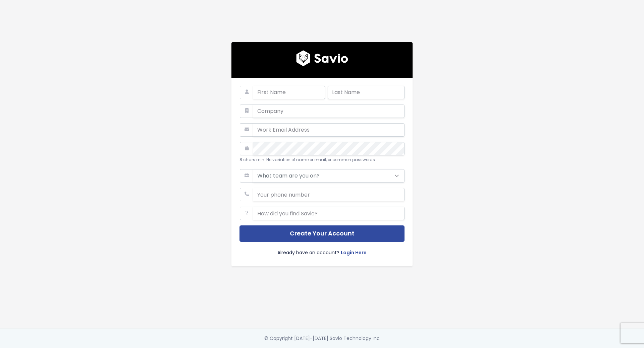 Image resolution: width=644 pixels, height=348 pixels. Describe the element at coordinates (307, 160) in the screenshot. I see `small: 8 chars min. No variation of name or email, or common passwords.` at that location.